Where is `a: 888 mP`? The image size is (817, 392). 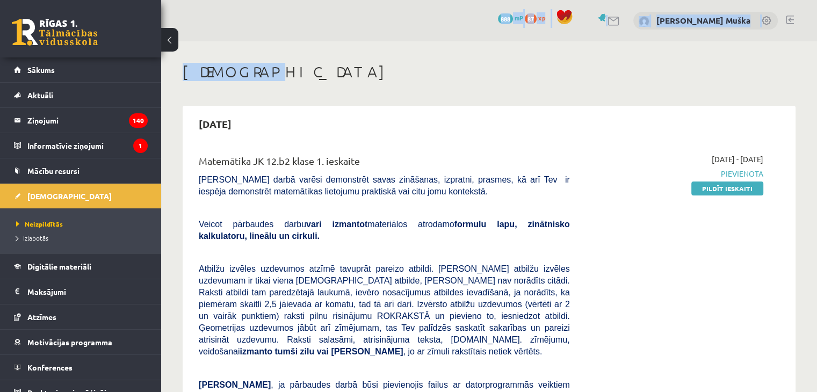 a: 888 mP is located at coordinates (510, 18).